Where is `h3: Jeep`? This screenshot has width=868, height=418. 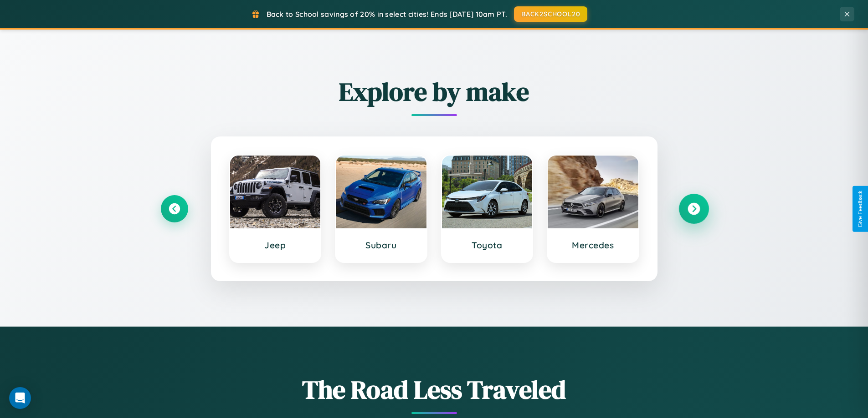
h3: Jeep is located at coordinates (275, 245).